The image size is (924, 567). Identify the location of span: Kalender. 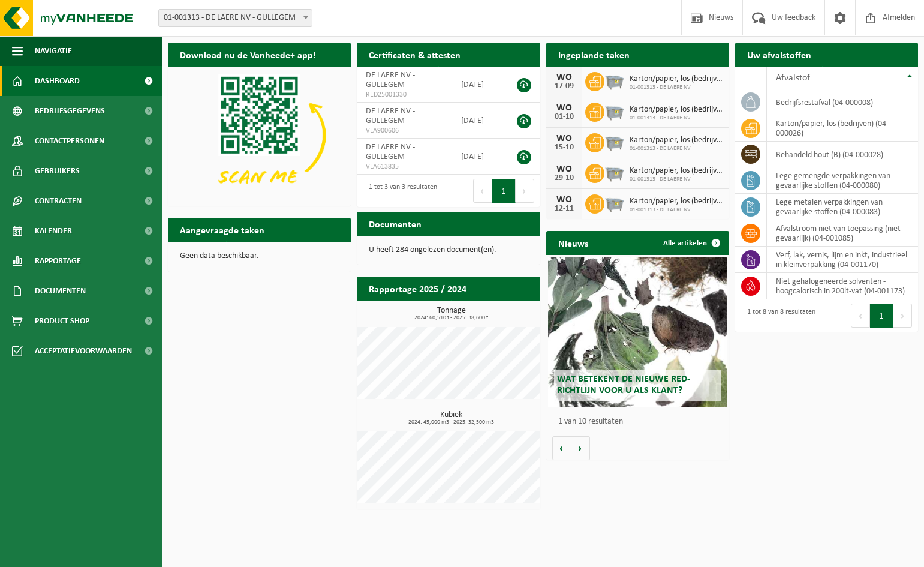
(53, 231).